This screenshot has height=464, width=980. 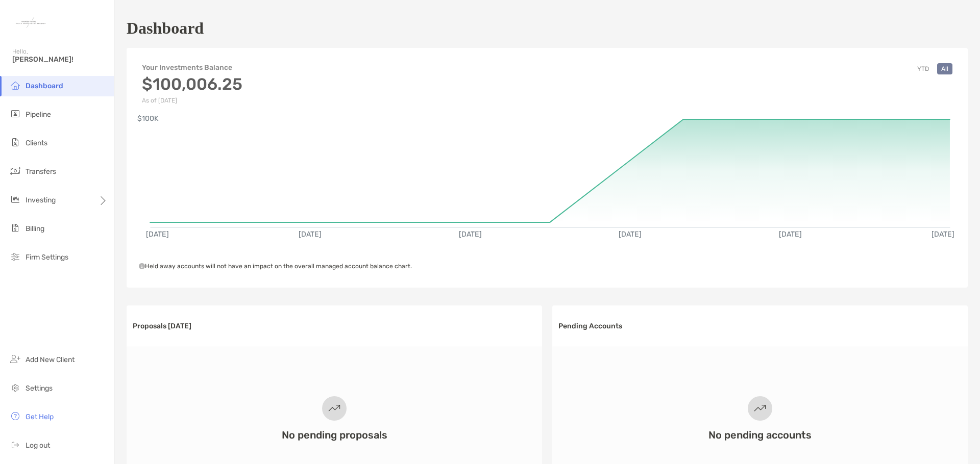 I want to click on img: clients icon, so click(x=16, y=142).